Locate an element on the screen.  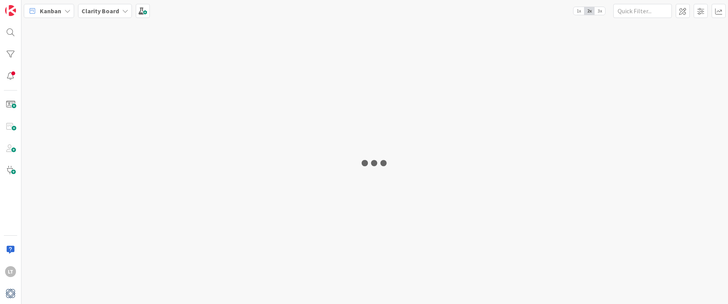
span: 1x is located at coordinates (579, 11).